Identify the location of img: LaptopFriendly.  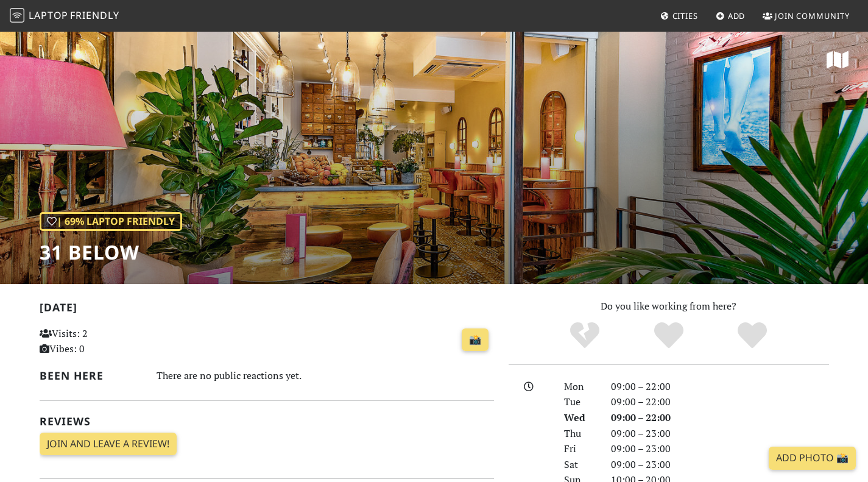
(17, 15).